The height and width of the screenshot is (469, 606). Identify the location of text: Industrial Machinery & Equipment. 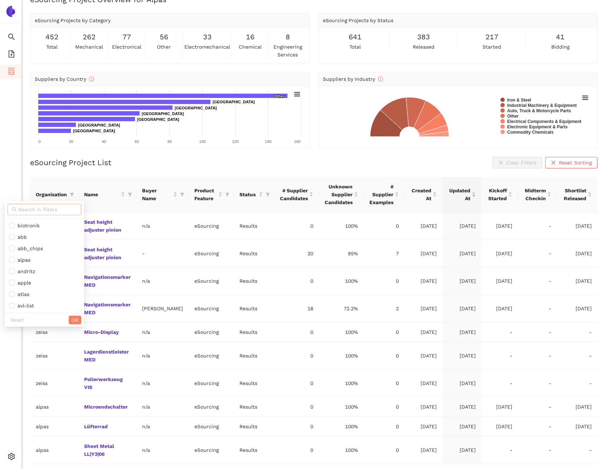
(542, 106).